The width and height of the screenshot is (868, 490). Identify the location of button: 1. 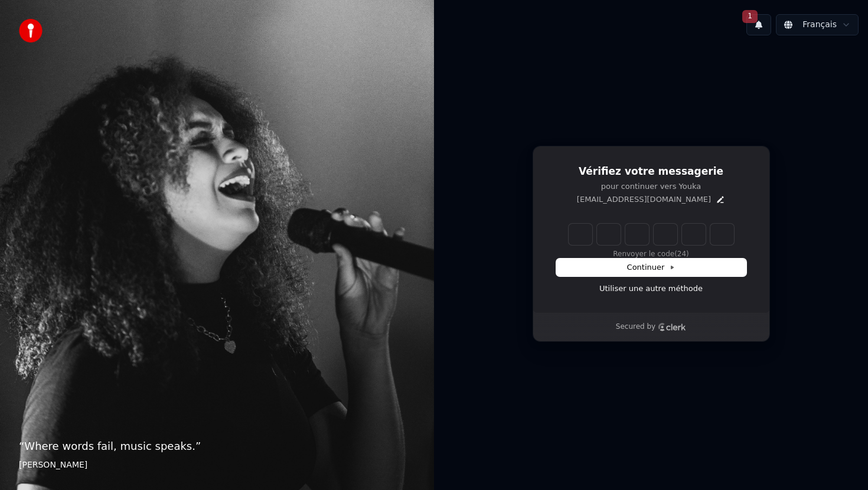
(758, 25).